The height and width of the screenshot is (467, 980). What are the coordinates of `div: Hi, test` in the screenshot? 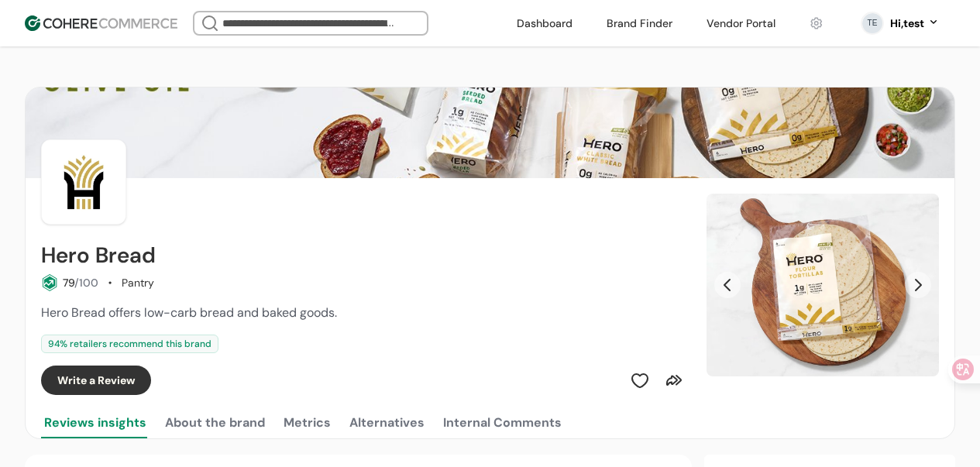 It's located at (907, 23).